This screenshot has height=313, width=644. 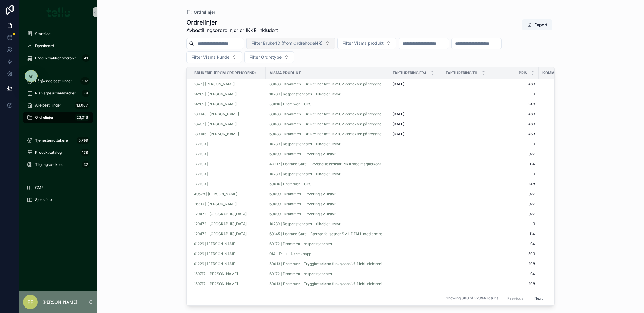 What do you see at coordinates (516, 194) in the screenshot?
I see `a: 927` at bounding box center [516, 194].